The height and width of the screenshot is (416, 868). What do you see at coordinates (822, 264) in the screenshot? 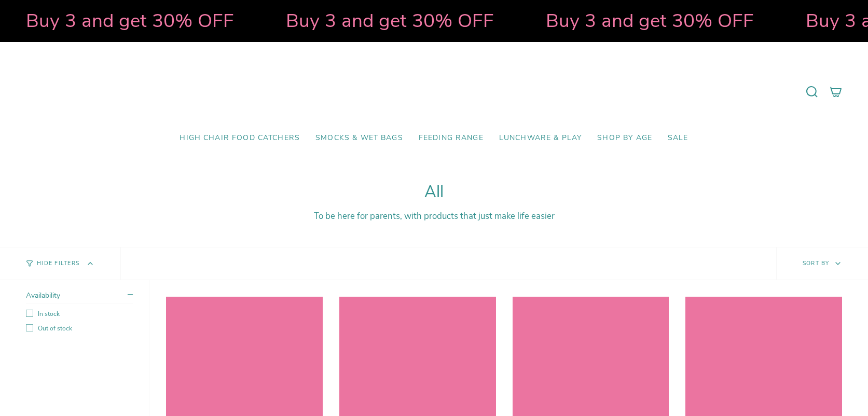
I see `button: Sort by` at bounding box center [822, 264].